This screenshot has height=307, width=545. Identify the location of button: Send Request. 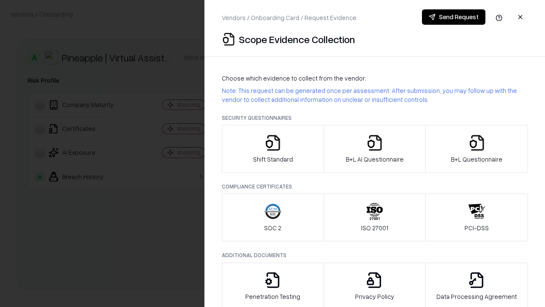
(453, 17).